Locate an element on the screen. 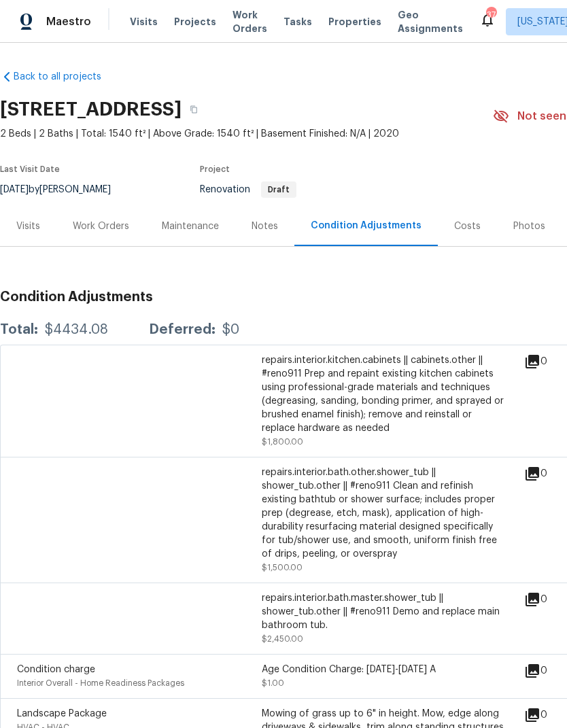 Image resolution: width=567 pixels, height=728 pixels. span: $1,800.00 is located at coordinates (282, 441).